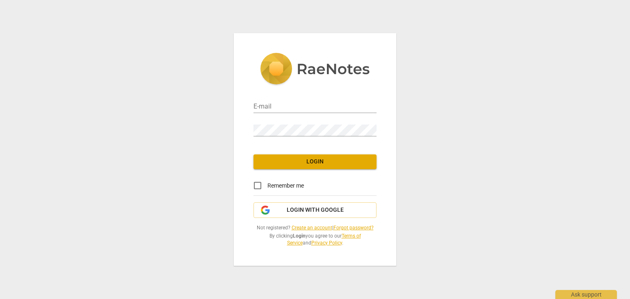 Image resolution: width=630 pixels, height=299 pixels. I want to click on span: Remember me, so click(285, 186).